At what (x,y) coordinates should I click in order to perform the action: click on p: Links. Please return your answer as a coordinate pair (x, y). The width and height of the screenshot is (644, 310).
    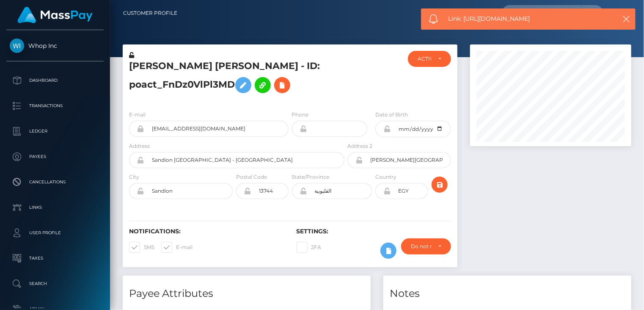
    Looking at the image, I should click on (55, 207).